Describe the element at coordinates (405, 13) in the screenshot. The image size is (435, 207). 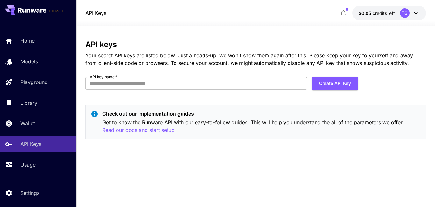
I see `div: TG` at that location.